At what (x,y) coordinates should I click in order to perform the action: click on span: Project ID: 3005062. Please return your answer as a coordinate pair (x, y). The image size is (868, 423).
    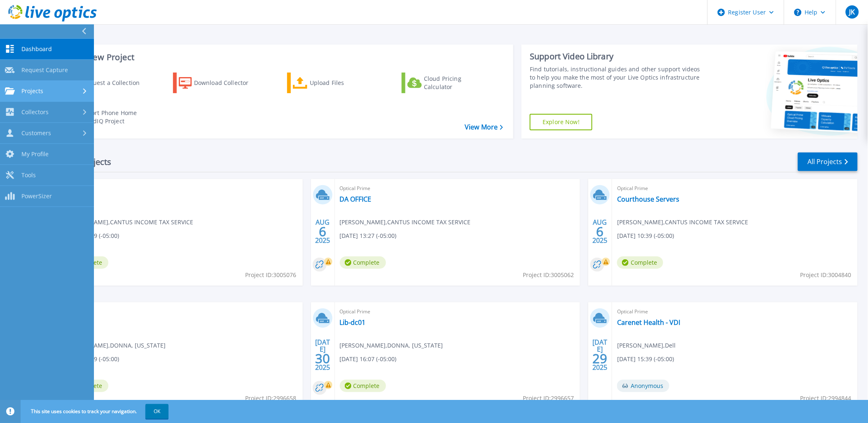
    Looking at the image, I should click on (548, 275).